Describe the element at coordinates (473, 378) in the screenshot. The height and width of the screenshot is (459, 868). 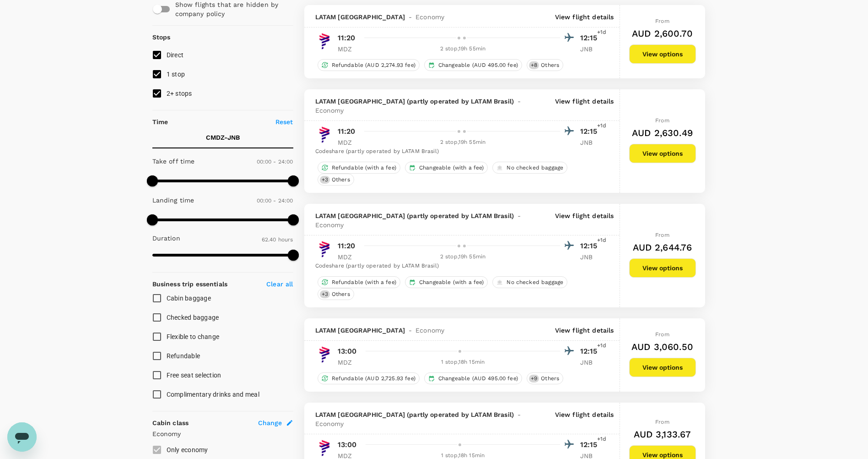
I see `div: Changeable (AUD 495.00 fee)` at that location.